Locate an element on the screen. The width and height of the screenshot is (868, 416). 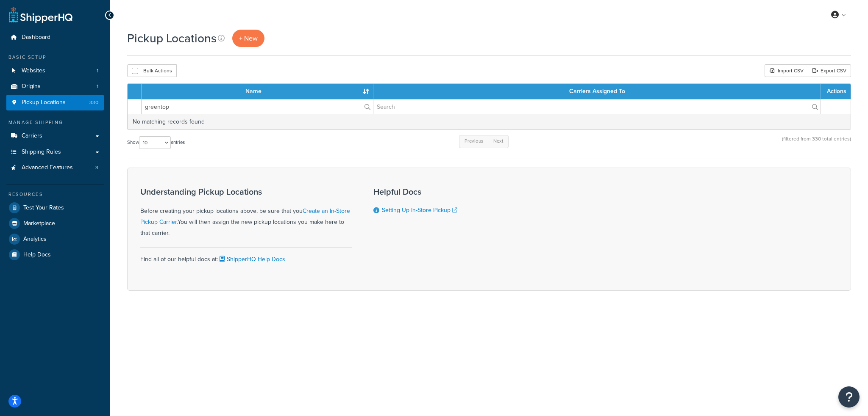
span: Analytics is located at coordinates (35, 239).